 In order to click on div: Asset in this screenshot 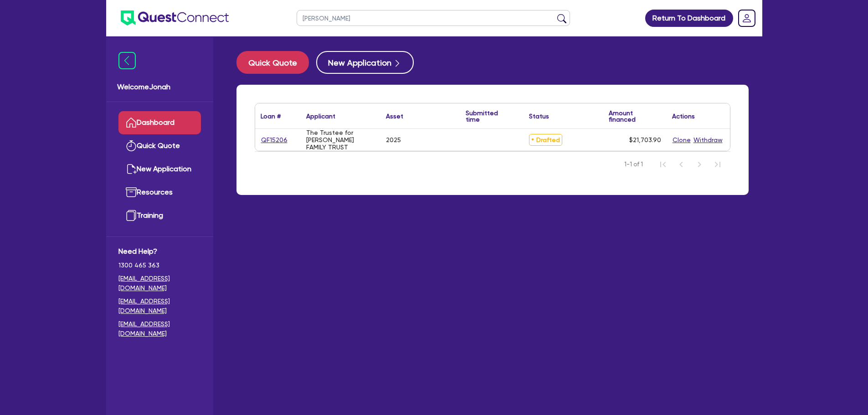, I will do `click(394, 116)`.